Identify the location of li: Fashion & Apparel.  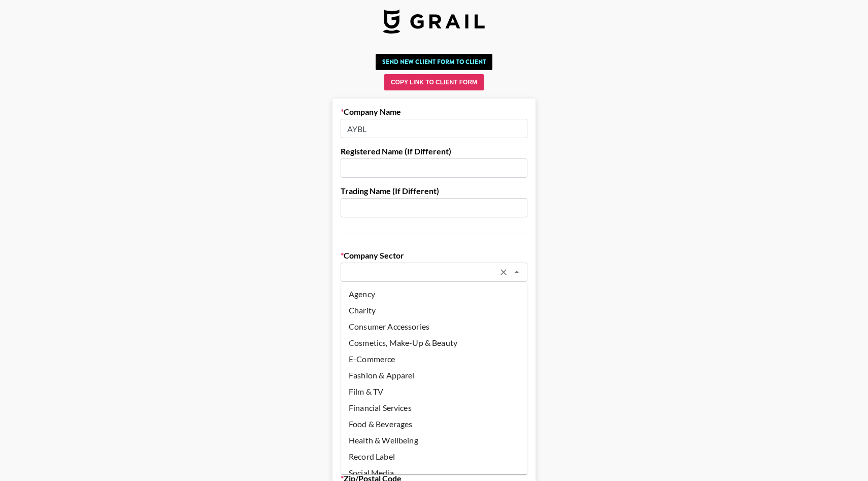
(434, 375).